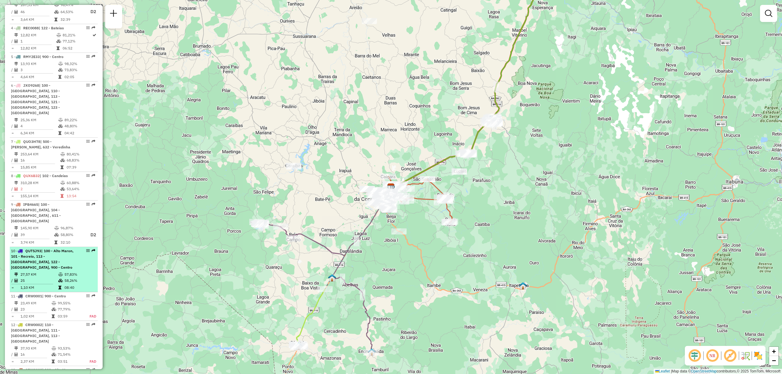  What do you see at coordinates (79, 64) in the screenshot?
I see `td: 98,32%` at bounding box center [79, 64].